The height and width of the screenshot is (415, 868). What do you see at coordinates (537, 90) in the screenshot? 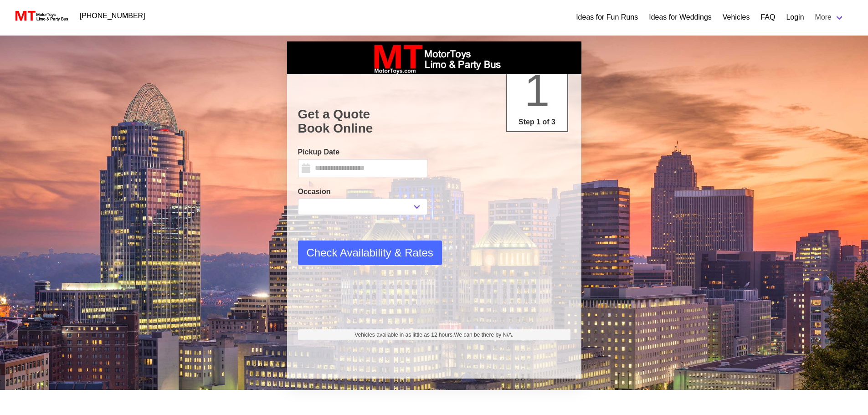
I see `span: 1` at bounding box center [537, 90].